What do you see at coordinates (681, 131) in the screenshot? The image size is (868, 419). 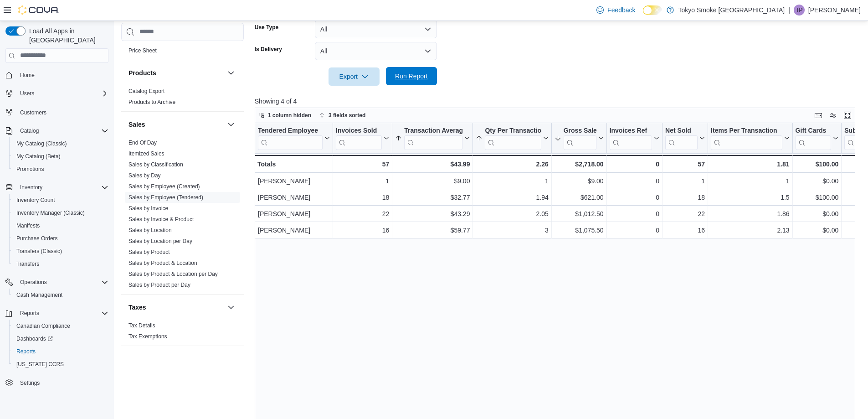 I see `div: Net Sold` at bounding box center [681, 131].